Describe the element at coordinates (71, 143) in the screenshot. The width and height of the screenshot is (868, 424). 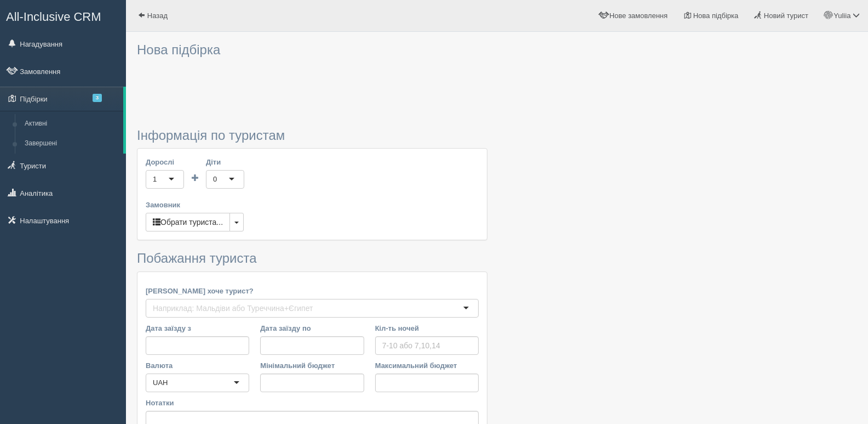
I see `a: Завершені` at that location.